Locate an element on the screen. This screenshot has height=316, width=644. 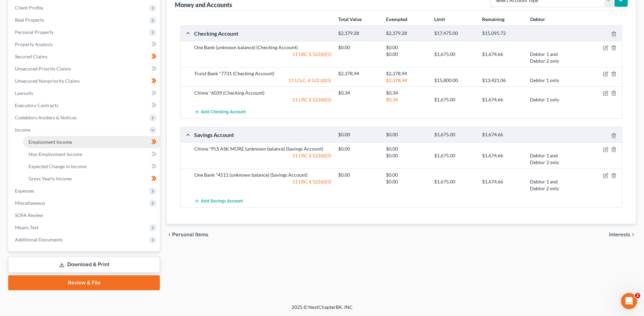
strong: Remaining is located at coordinates (493, 19).